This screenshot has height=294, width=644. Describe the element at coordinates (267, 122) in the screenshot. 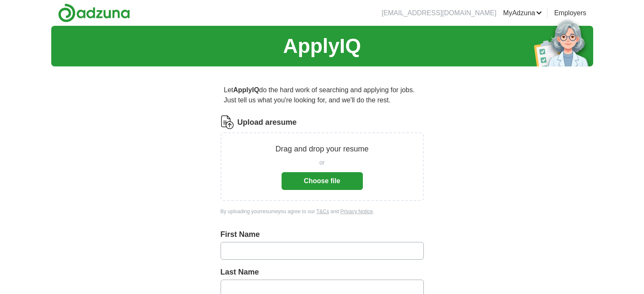

I see `label: Upload a resume` at that location.